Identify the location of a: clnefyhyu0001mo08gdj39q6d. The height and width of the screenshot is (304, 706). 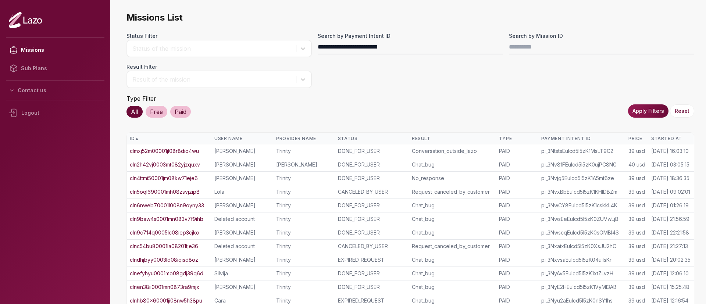
(167, 274).